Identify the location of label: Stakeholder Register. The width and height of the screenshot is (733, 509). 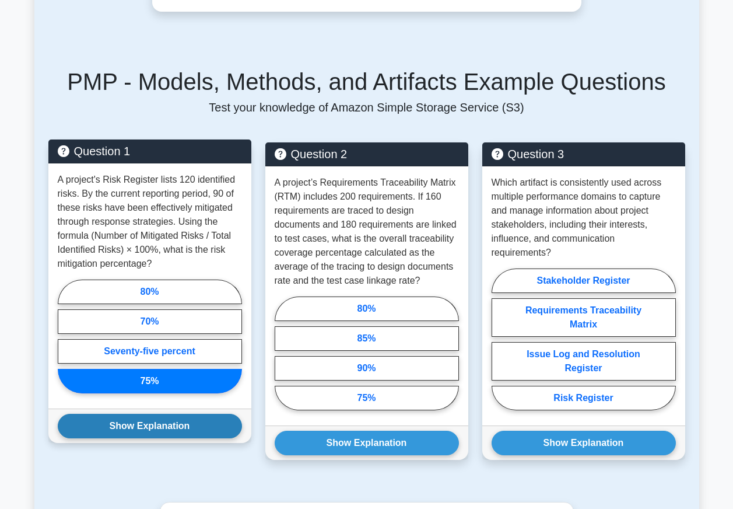
(584, 281).